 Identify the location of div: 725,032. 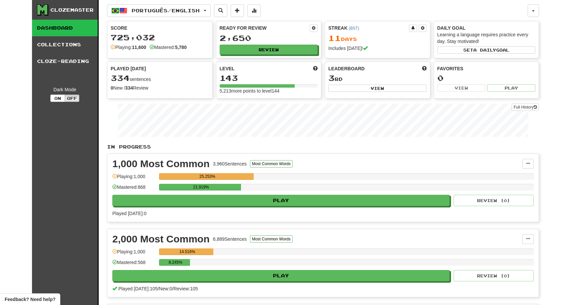
(160, 37).